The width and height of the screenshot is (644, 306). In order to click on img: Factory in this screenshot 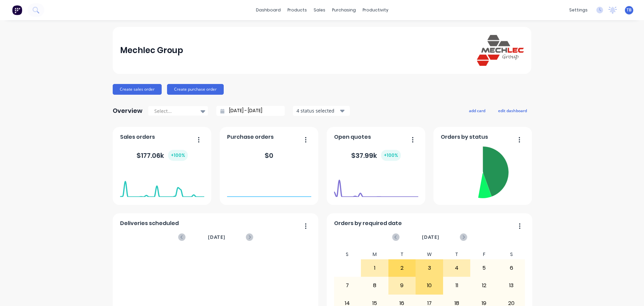, I will do `click(17, 10)`.